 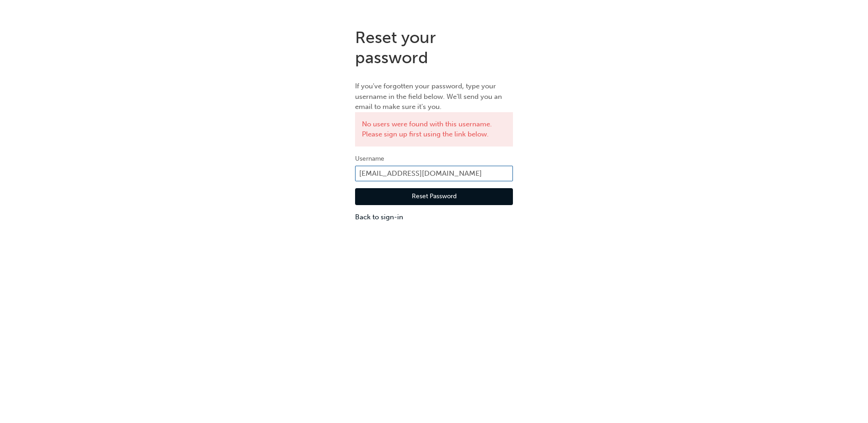 I want to click on p: If you've forgotten your password, type your username in the field below. We'll send you an email..., so click(x=434, y=97).